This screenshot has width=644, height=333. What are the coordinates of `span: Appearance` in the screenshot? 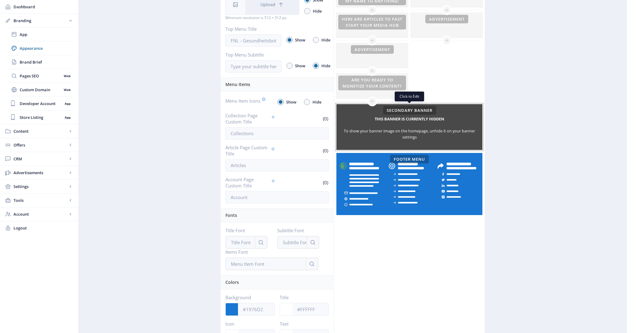 It's located at (46, 48).